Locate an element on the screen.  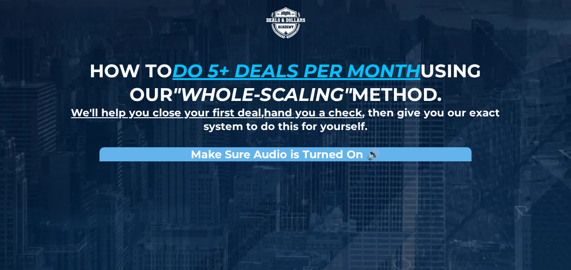
strong: How to using our method. is located at coordinates (285, 82).